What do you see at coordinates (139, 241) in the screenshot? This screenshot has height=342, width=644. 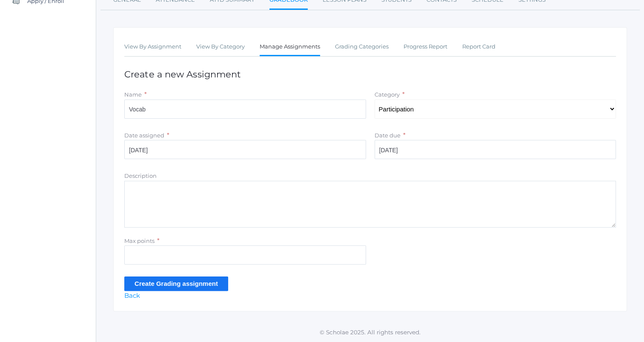 I see `label: Max points` at bounding box center [139, 241].